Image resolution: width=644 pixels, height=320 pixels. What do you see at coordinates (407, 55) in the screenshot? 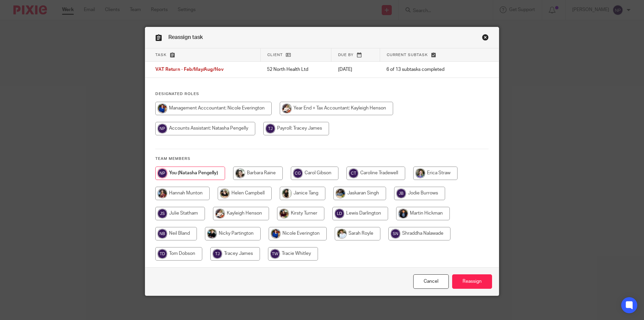
I see `span: Current subtask` at bounding box center [407, 55].